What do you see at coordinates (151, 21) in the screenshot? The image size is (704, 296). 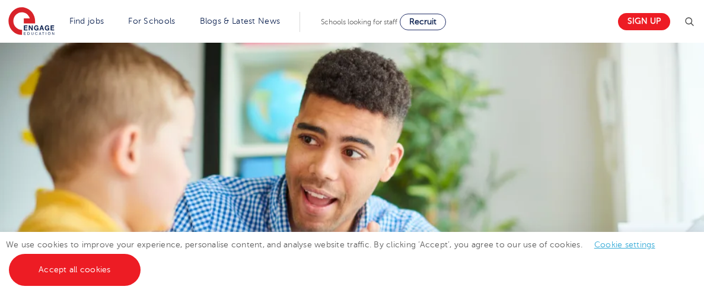 I see `a: For Schools` at bounding box center [151, 21].